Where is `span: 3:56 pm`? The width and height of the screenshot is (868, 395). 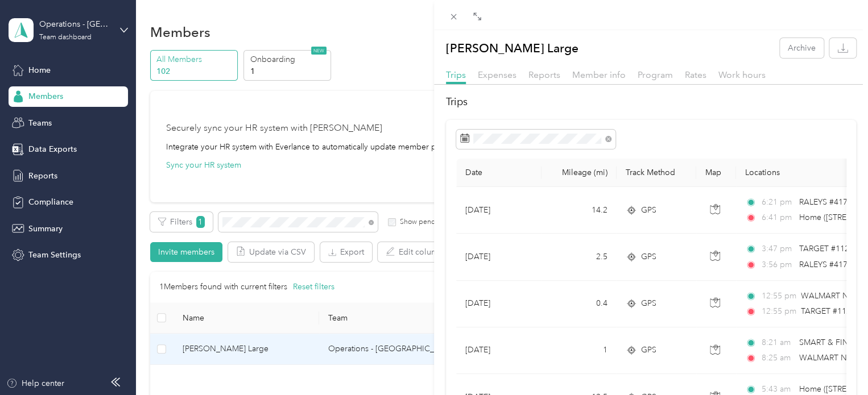
span: 3:56 pm is located at coordinates (777, 265).